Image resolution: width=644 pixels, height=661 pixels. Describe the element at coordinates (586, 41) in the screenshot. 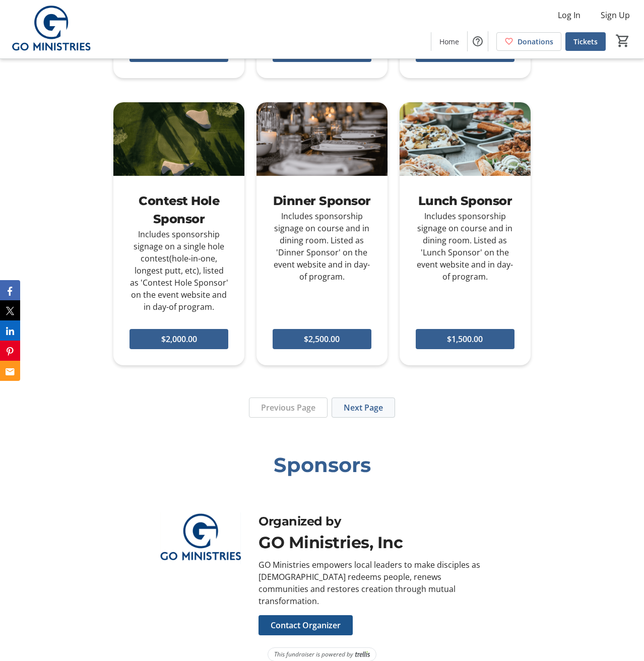

I see `a: Tickets` at that location.